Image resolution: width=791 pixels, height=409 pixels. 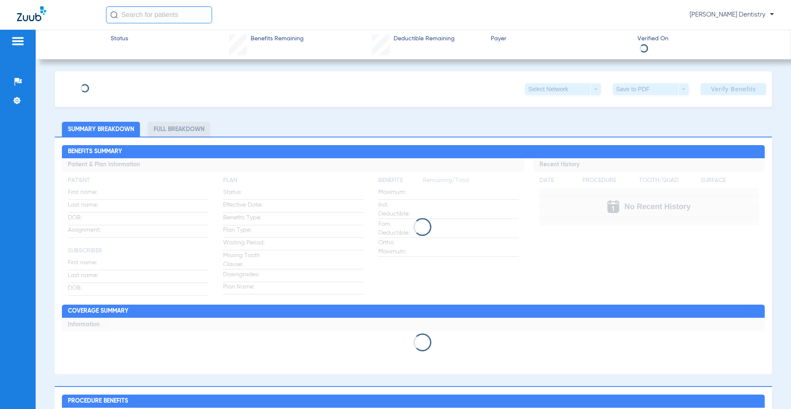 I want to click on img: Search Icon, so click(x=114, y=15).